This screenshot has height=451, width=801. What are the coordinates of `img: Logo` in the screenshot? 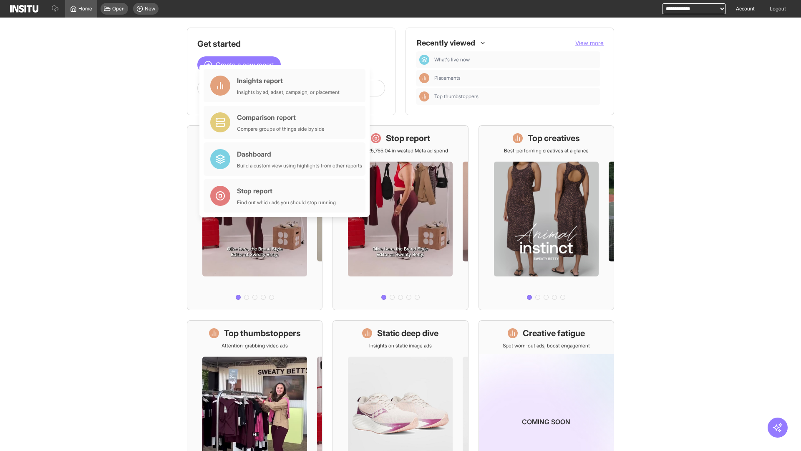 It's located at (24, 9).